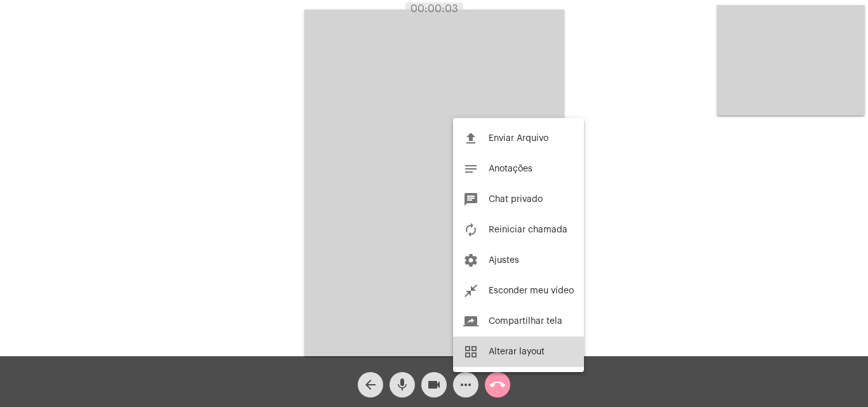  Describe the element at coordinates (515, 200) in the screenshot. I see `span: Chat privado` at that location.